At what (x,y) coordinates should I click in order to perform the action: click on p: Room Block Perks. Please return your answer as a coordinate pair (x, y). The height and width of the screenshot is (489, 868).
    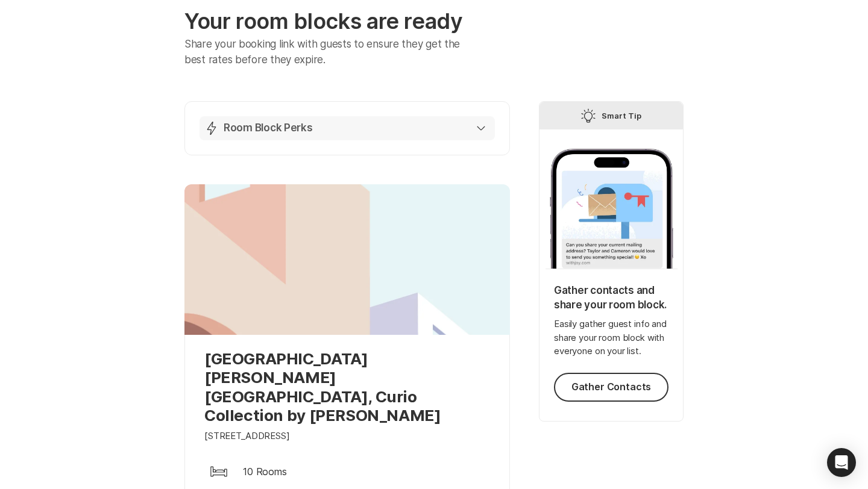
    Looking at the image, I should click on (268, 128).